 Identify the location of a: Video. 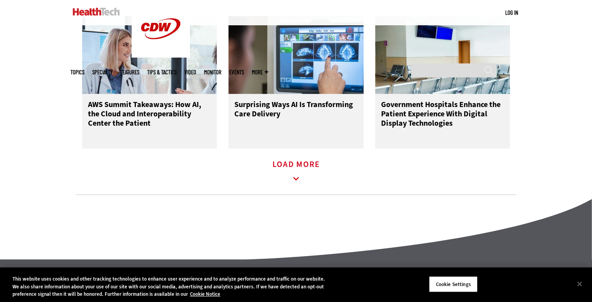
(190, 72).